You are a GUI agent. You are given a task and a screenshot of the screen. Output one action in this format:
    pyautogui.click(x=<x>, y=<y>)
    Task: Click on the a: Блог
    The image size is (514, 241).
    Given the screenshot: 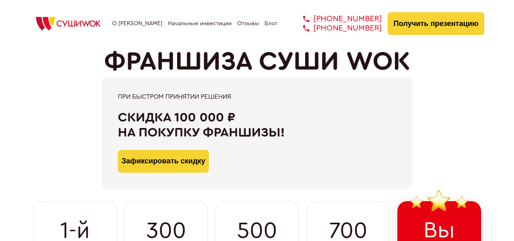 What is the action you would take?
    pyautogui.click(x=271, y=24)
    